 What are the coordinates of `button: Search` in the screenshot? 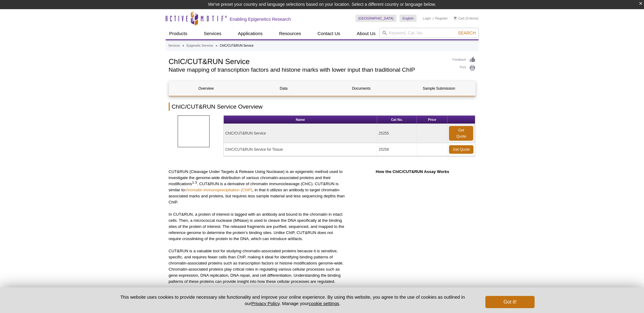 It's located at (467, 33).